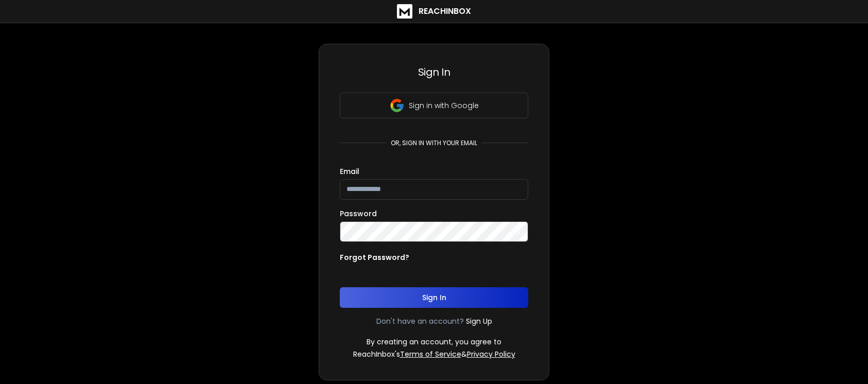  Describe the element at coordinates (404, 11) in the screenshot. I see `img: logo` at that location.